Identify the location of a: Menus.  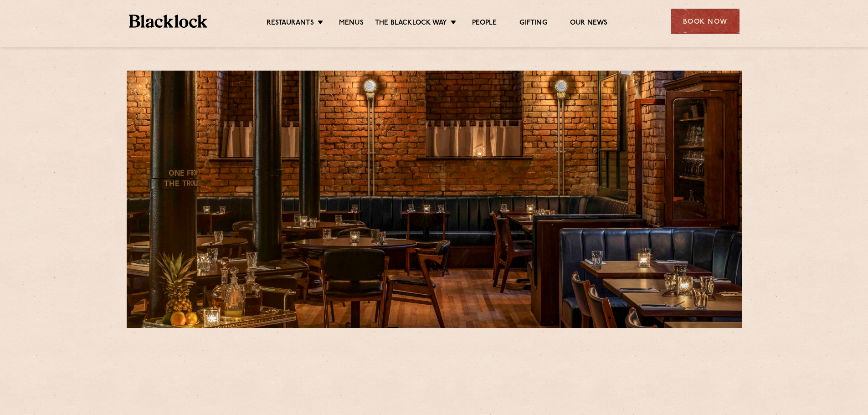
(351, 23).